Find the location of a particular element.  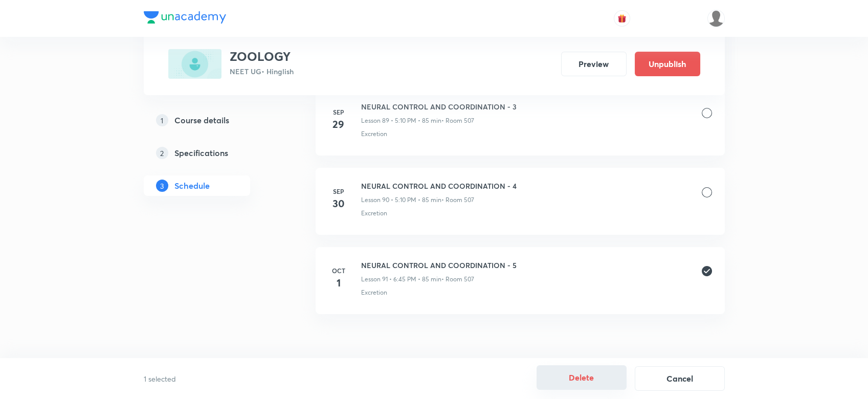

p: 1 selected is located at coordinates (250, 379).